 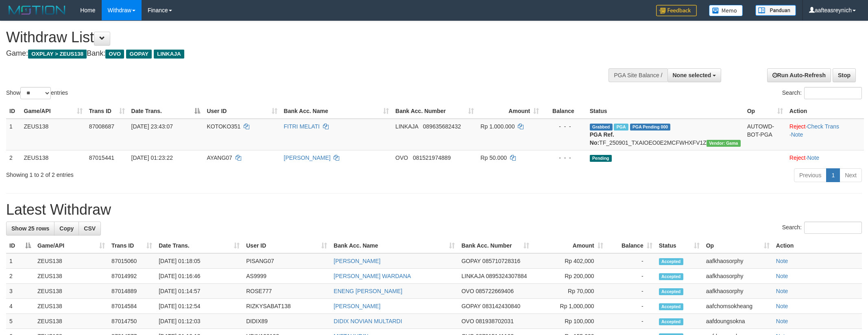 I want to click on img: Feedback.jpg, so click(x=676, y=10).